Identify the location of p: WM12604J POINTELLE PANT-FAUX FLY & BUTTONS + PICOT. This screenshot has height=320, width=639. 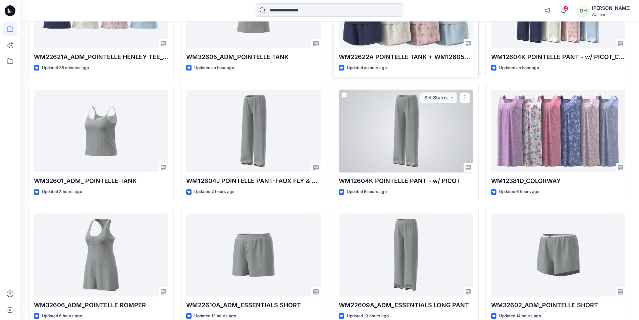
(253, 181).